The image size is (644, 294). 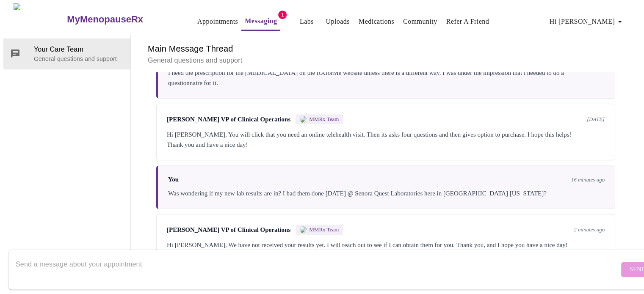 What do you see at coordinates (419, 22) in the screenshot?
I see `button: Community` at bounding box center [419, 22].